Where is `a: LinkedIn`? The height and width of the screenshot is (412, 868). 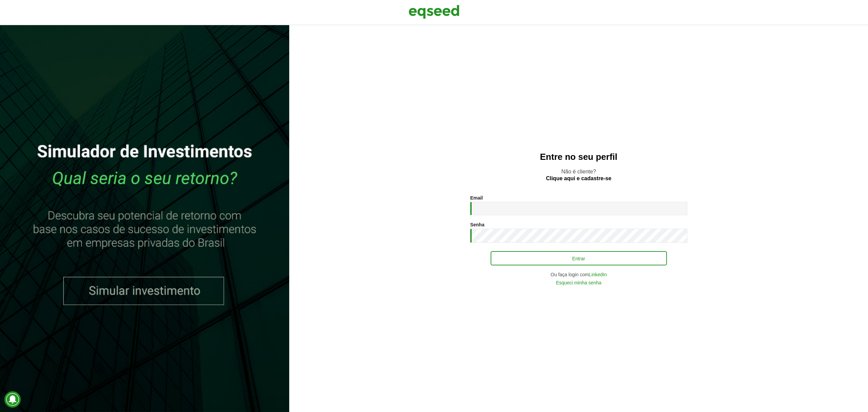
a: LinkedIn is located at coordinates (598, 274).